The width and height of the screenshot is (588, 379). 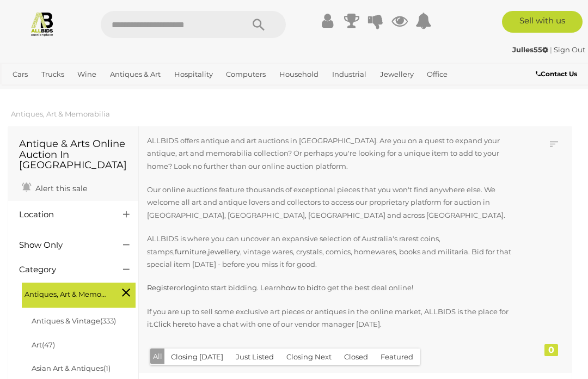 What do you see at coordinates (299, 74) in the screenshot?
I see `a: Household` at bounding box center [299, 74].